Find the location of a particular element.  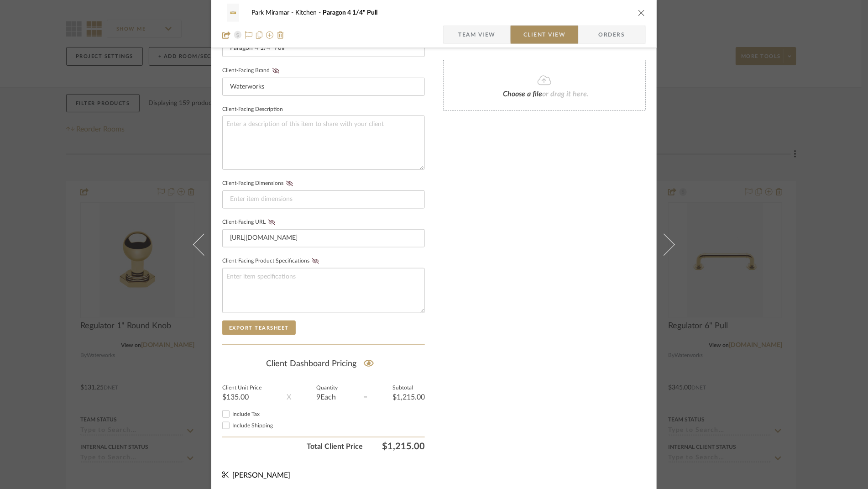

span: Choose a file is located at coordinates (522, 94).